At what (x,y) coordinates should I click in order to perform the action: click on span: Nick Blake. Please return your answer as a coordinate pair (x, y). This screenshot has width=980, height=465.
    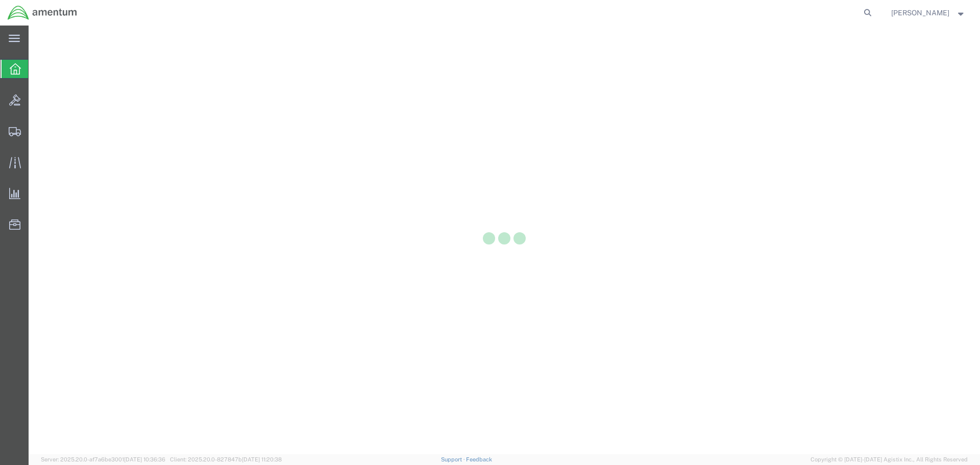
    Looking at the image, I should click on (920, 13).